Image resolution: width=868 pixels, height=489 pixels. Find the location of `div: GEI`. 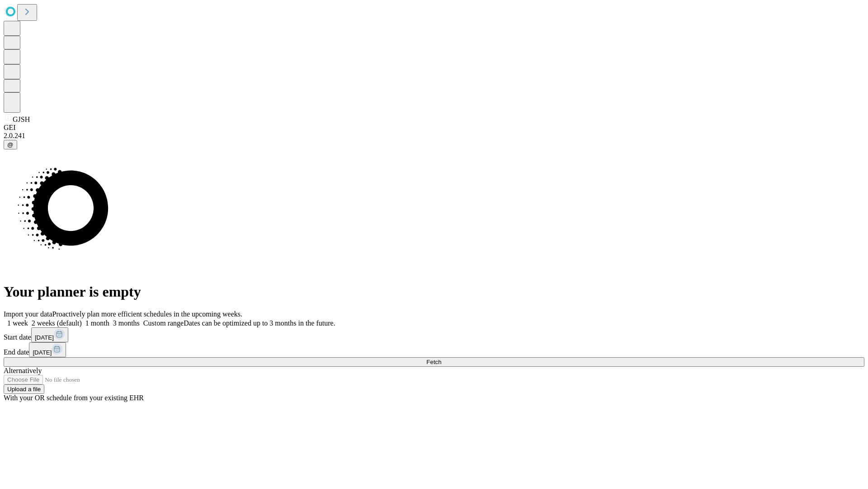

div: GEI is located at coordinates (434, 127).